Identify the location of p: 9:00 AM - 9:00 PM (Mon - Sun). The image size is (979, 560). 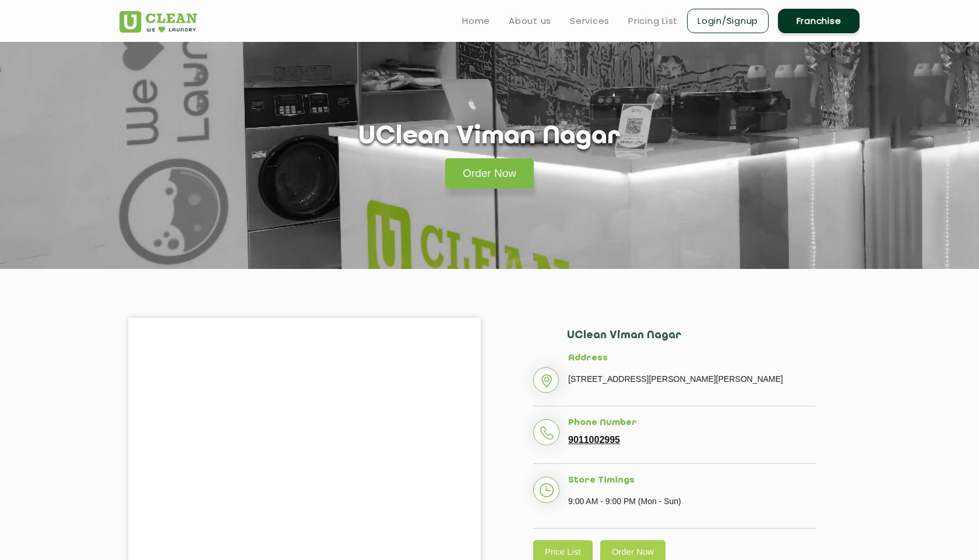
(692, 502).